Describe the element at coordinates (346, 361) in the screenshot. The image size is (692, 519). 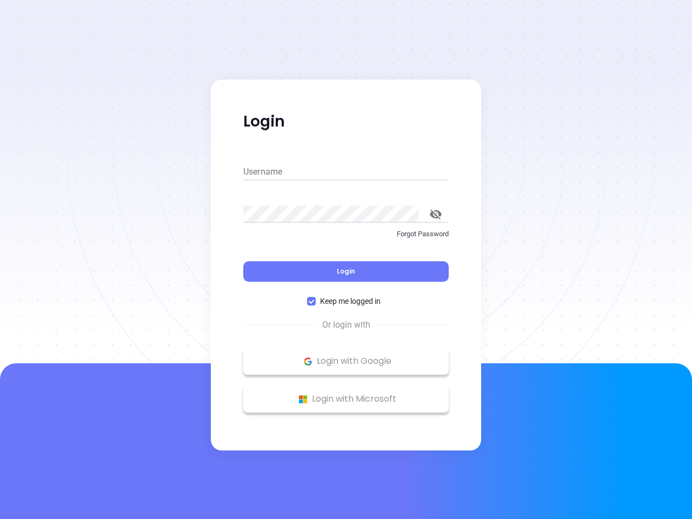
I see `p: Login with Google` at that location.